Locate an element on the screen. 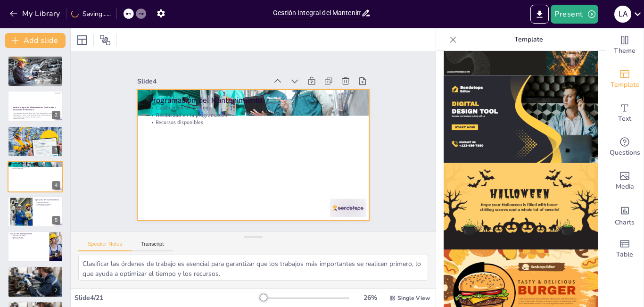  div: 26 % is located at coordinates (370, 297).